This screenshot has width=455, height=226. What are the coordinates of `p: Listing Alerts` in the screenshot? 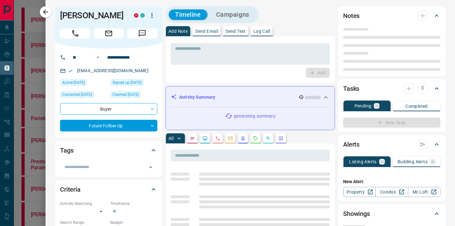 It's located at (363, 162).